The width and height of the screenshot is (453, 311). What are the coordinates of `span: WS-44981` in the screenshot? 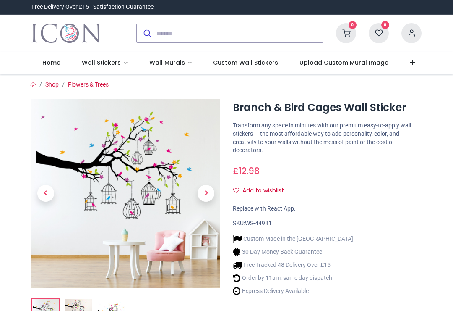 It's located at (259, 223).